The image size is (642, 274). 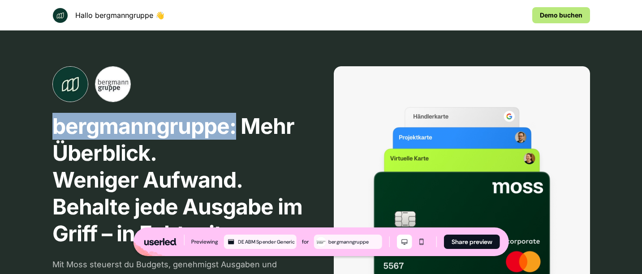 I want to click on div: for, so click(x=305, y=242).